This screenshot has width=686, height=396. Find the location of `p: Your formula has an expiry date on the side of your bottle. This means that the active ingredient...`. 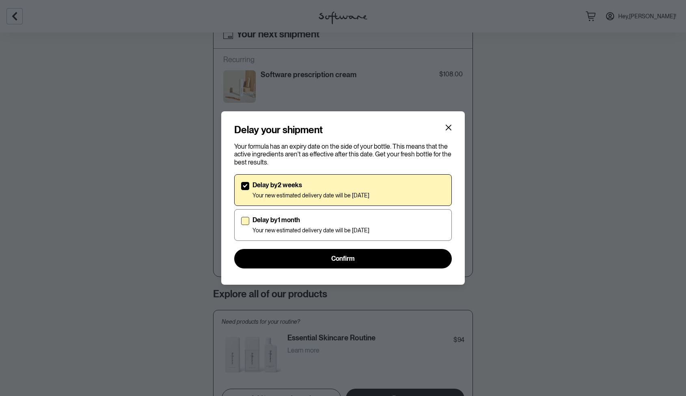

p: Your formula has an expiry date on the side of your bottle. This means that the active ingredient... is located at coordinates (343, 154).